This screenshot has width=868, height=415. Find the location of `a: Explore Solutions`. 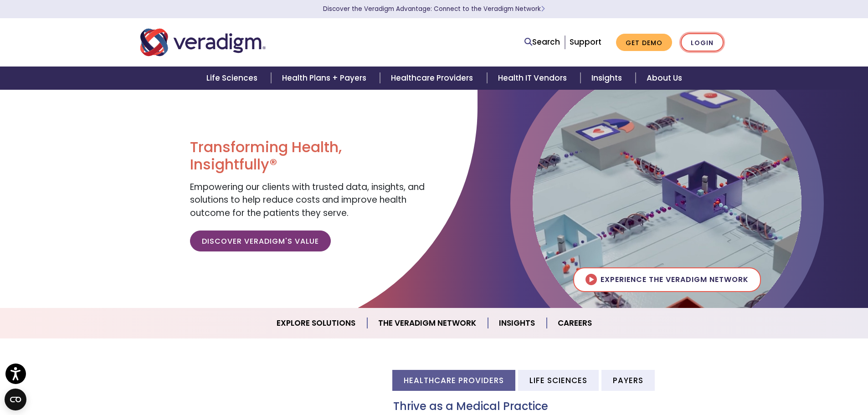

a: Explore Solutions is located at coordinates (316, 323).